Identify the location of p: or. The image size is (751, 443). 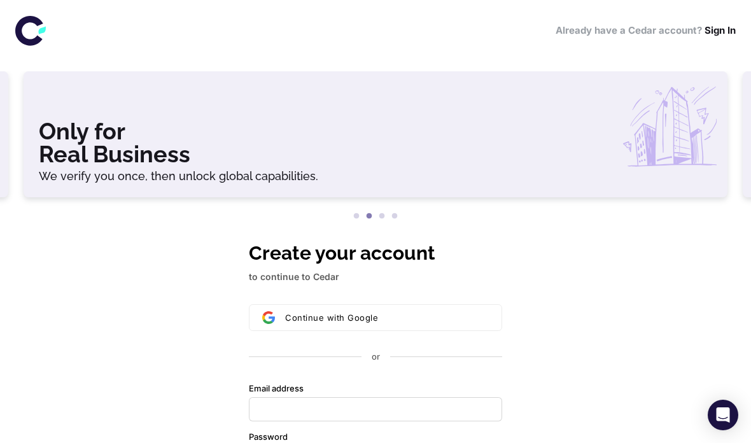
(376, 357).